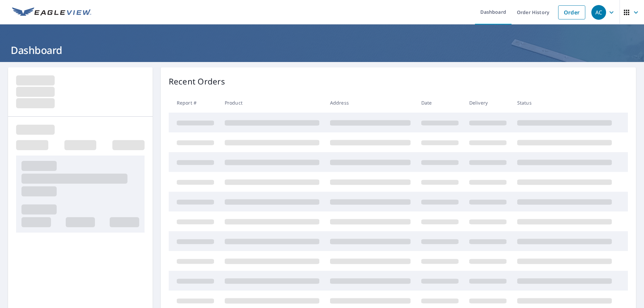  I want to click on th: Report #, so click(194, 102).